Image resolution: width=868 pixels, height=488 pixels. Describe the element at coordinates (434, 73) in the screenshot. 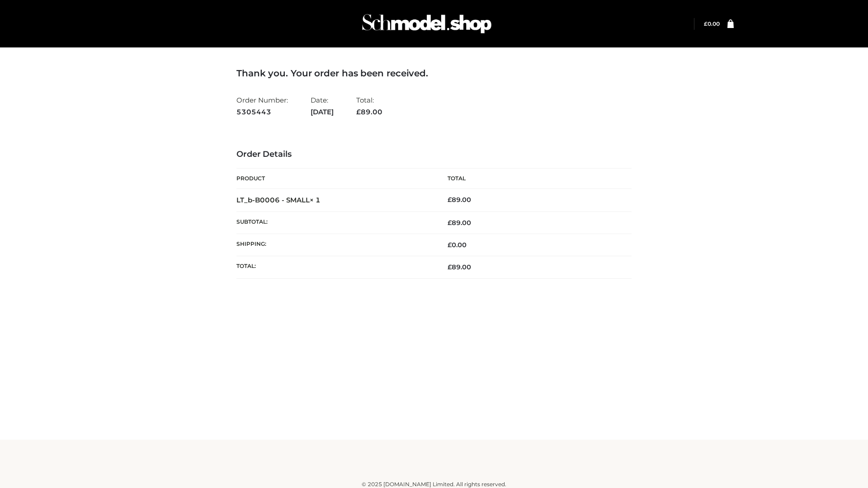

I see `h3: Thank you. Your order has been received.` at that location.